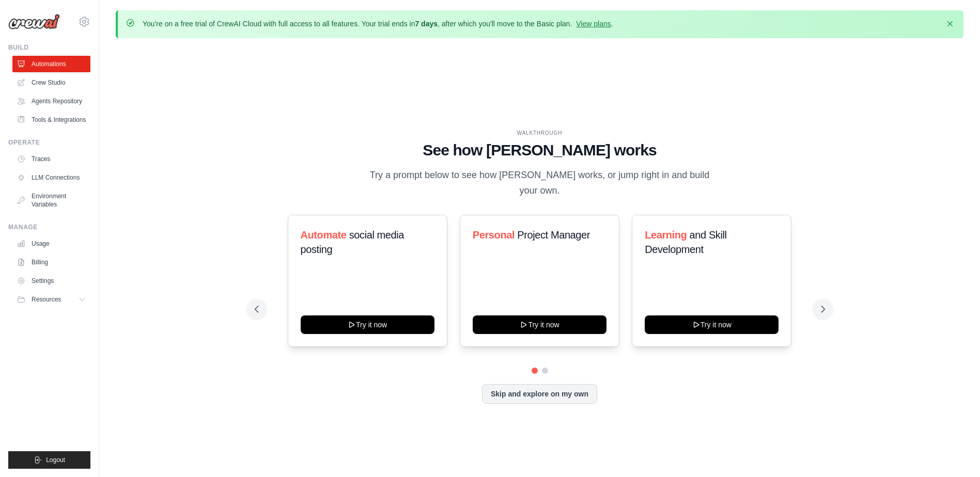  What do you see at coordinates (540, 394) in the screenshot?
I see `button: Skip and explore on my own` at bounding box center [540, 394].